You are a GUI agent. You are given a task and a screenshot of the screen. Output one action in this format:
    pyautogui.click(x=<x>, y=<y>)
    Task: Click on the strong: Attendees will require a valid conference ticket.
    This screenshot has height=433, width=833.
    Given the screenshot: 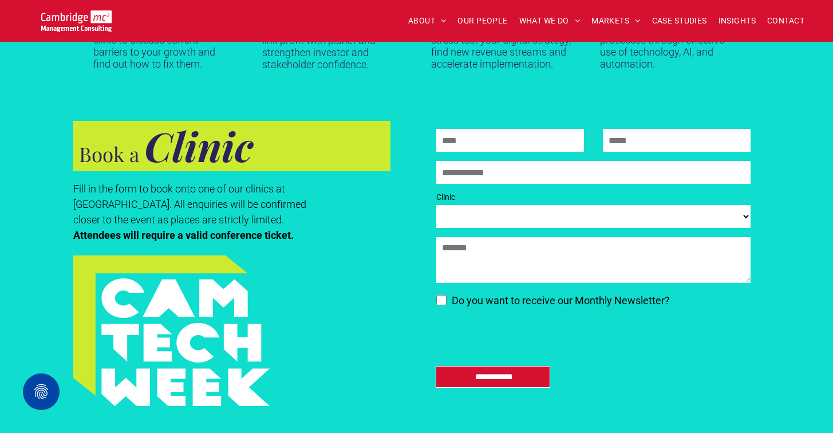 What is the action you would take?
    pyautogui.click(x=183, y=235)
    